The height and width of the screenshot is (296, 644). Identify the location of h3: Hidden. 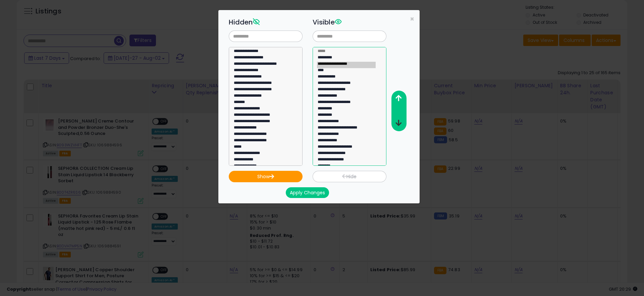
(266, 22).